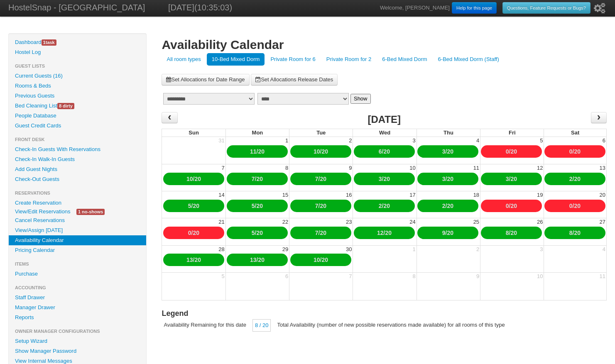 Image resolution: width=615 pixels, height=364 pixels. I want to click on a: People Database, so click(77, 116).